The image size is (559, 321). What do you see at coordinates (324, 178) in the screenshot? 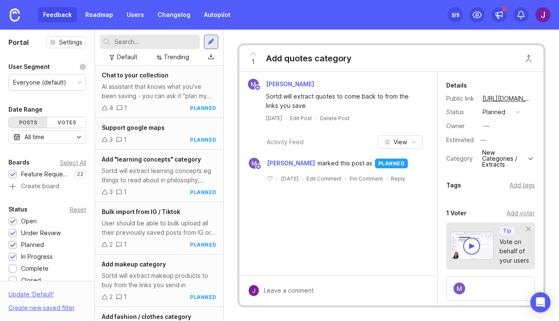
I see `div: Edit Comment` at bounding box center [324, 178].